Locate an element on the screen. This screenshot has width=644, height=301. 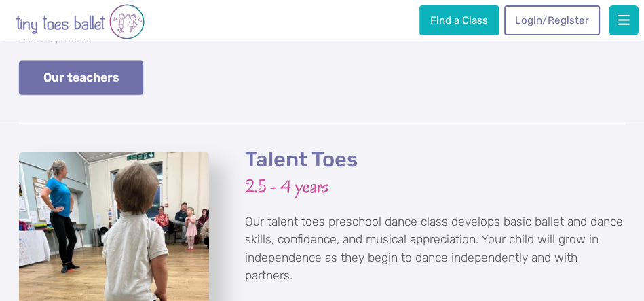
a: Login/Register is located at coordinates (551, 21).